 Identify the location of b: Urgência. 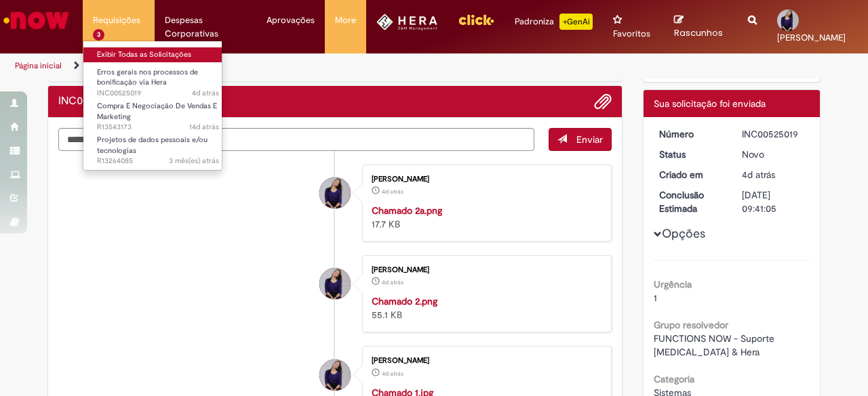
(673, 284).